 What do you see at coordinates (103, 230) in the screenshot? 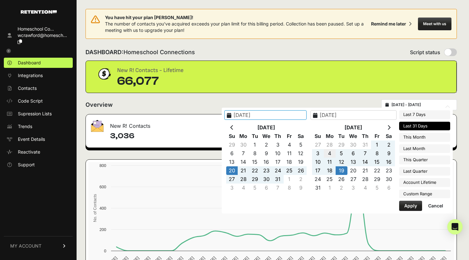
I see `text: 200` at bounding box center [103, 230].